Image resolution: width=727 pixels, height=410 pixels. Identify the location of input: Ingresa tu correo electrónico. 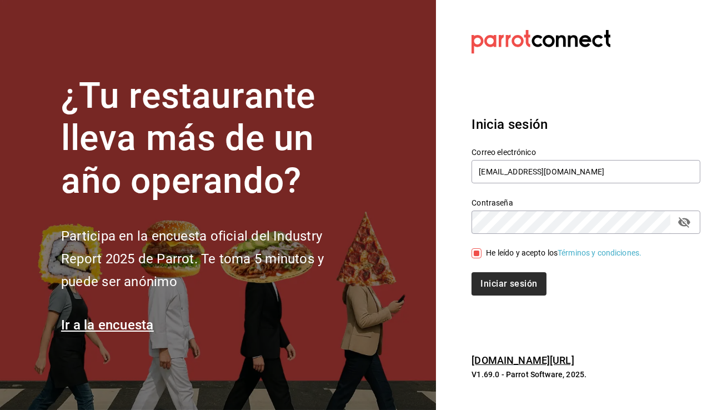
(586, 172).